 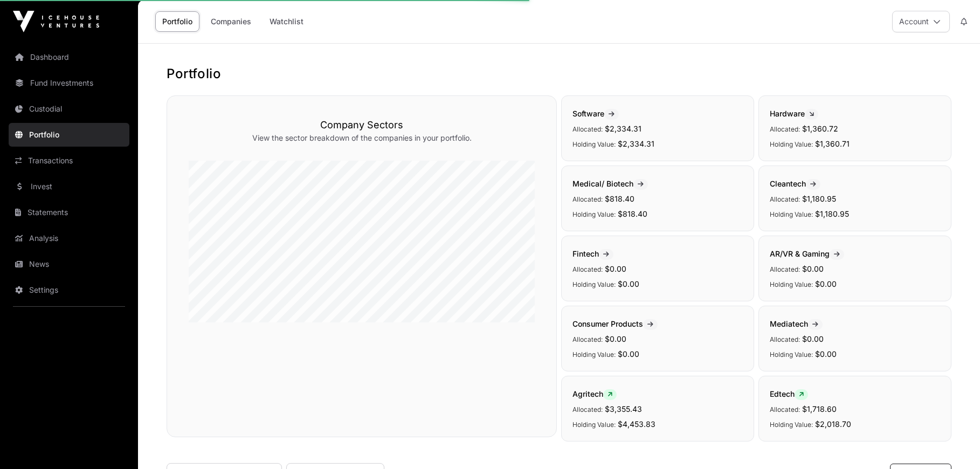 I want to click on a: News, so click(x=69, y=264).